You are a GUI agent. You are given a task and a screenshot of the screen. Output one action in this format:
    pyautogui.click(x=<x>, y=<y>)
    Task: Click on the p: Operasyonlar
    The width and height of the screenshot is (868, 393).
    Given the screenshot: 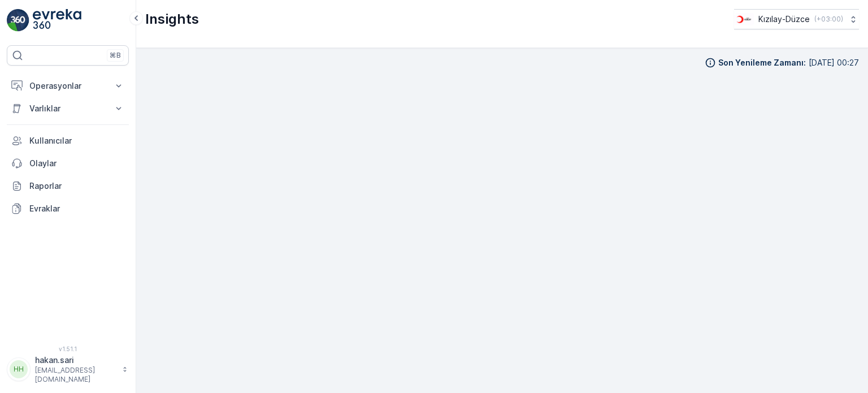 What is the action you would take?
    pyautogui.click(x=68, y=86)
    